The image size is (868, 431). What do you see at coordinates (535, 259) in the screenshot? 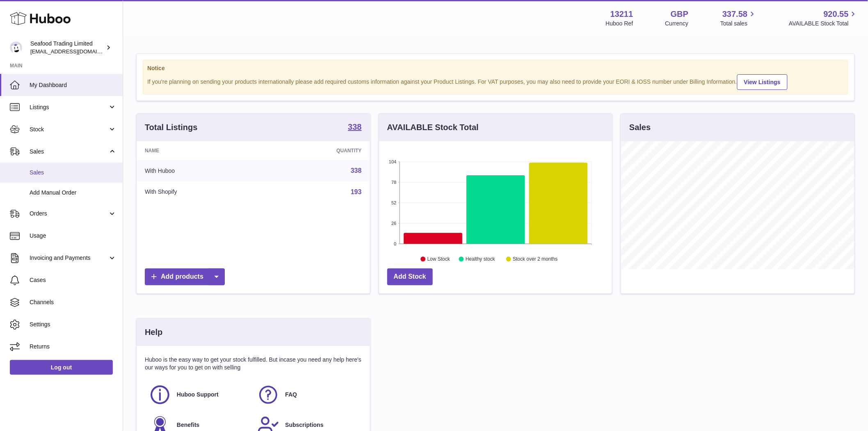
I see `text: Stock over 2 months` at bounding box center [535, 259].